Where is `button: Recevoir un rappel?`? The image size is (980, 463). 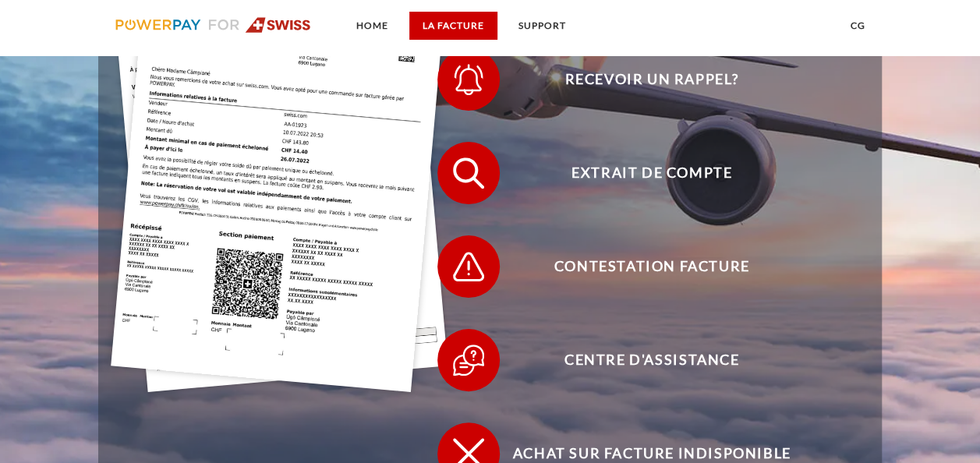
button: Recevoir un rappel? is located at coordinates (640, 80).